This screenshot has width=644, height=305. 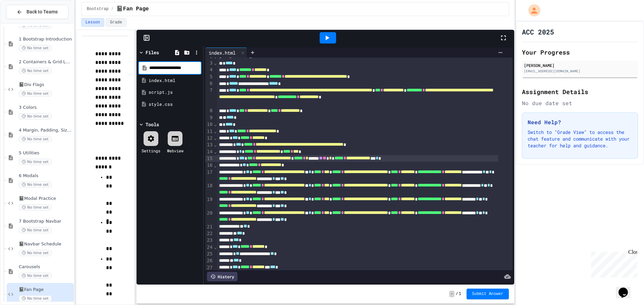 I want to click on button: Back to Teams, so click(x=37, y=12).